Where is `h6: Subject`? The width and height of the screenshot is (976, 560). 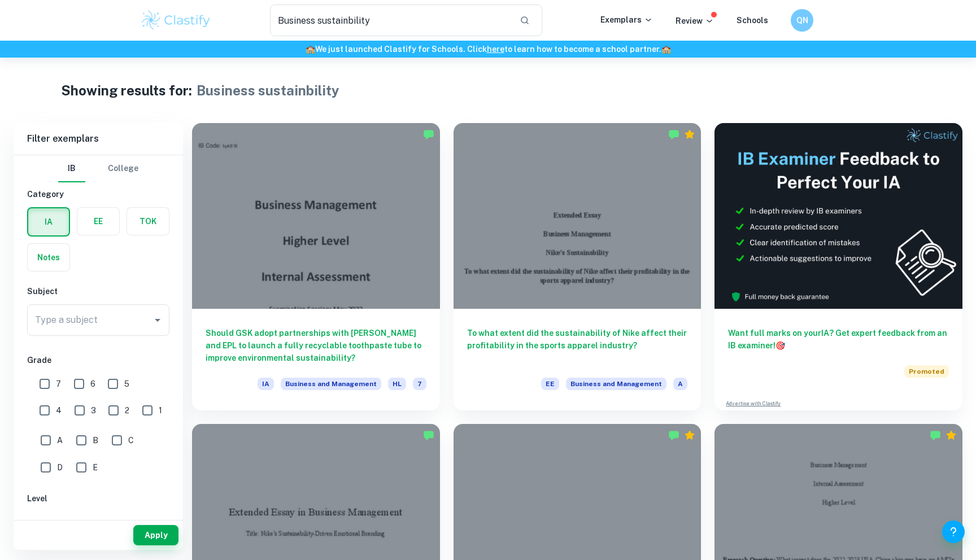
h6: Subject is located at coordinates (98, 291).